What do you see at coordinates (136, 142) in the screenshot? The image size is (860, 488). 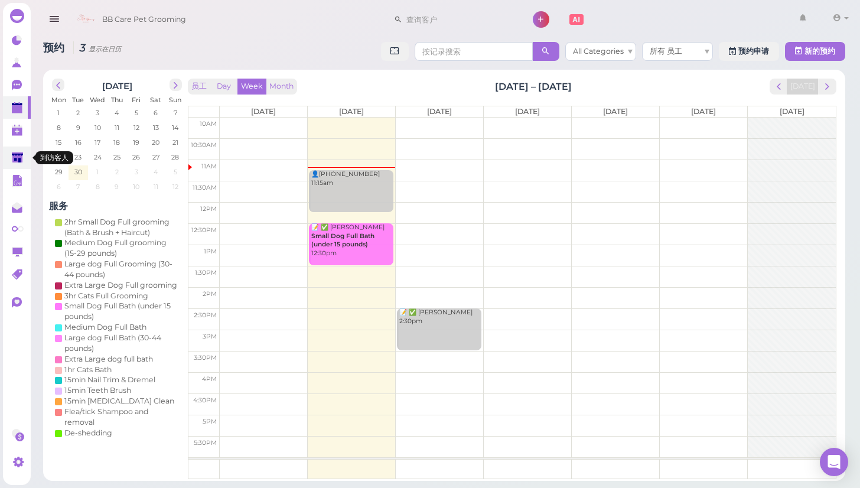 I see `span: 19` at bounding box center [136, 142].